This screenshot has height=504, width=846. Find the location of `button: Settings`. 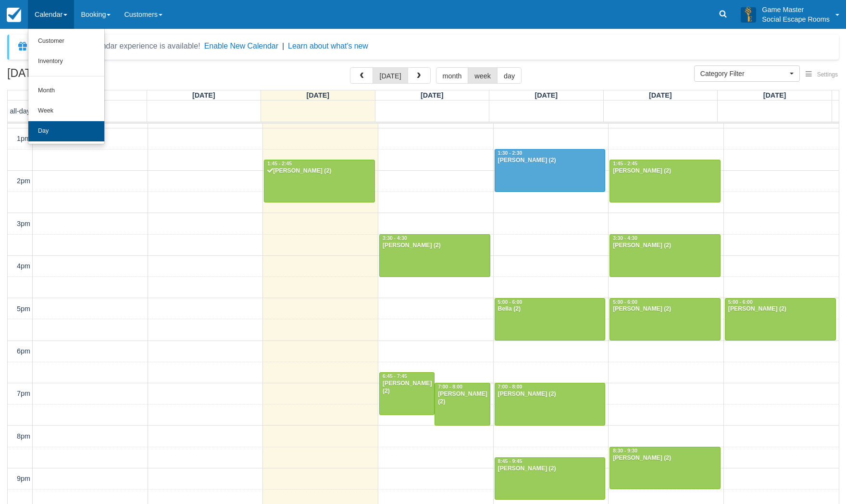

button: Settings is located at coordinates (821, 74).